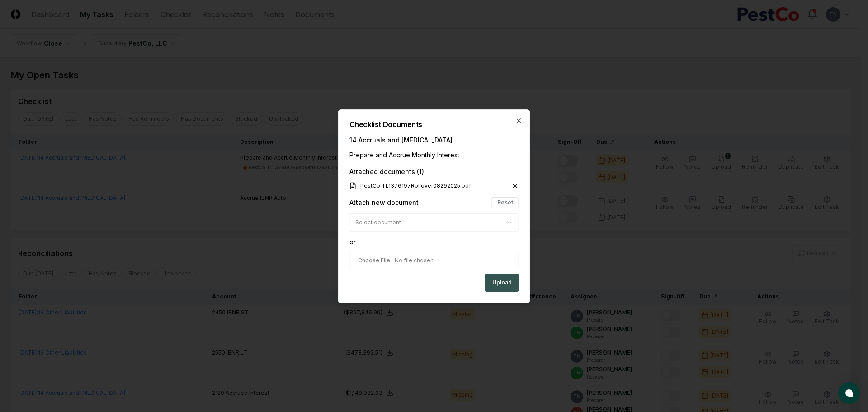 The width and height of the screenshot is (868, 412). What do you see at coordinates (505, 203) in the screenshot?
I see `button: Reset` at bounding box center [505, 203].